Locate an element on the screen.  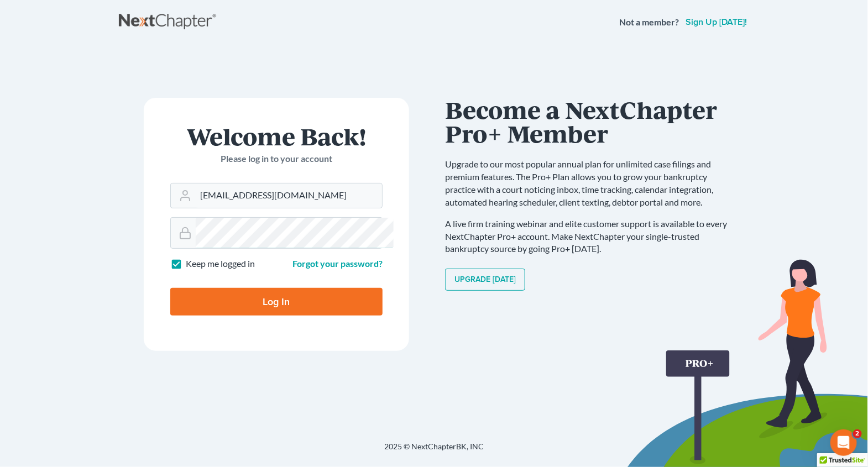
label: Keep me logged in is located at coordinates (220, 264).